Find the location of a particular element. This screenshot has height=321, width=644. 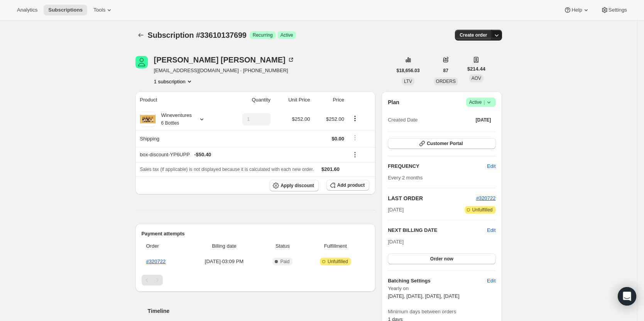

span: $201.60 is located at coordinates (330, 169).